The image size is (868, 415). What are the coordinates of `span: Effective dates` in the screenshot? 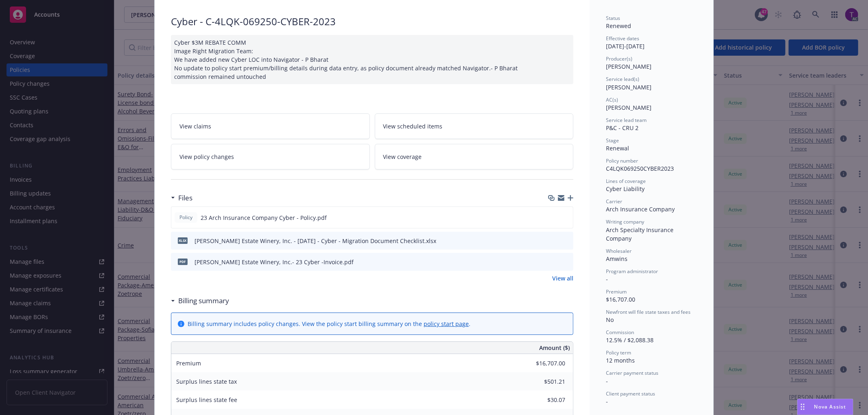 It's located at (622, 38).